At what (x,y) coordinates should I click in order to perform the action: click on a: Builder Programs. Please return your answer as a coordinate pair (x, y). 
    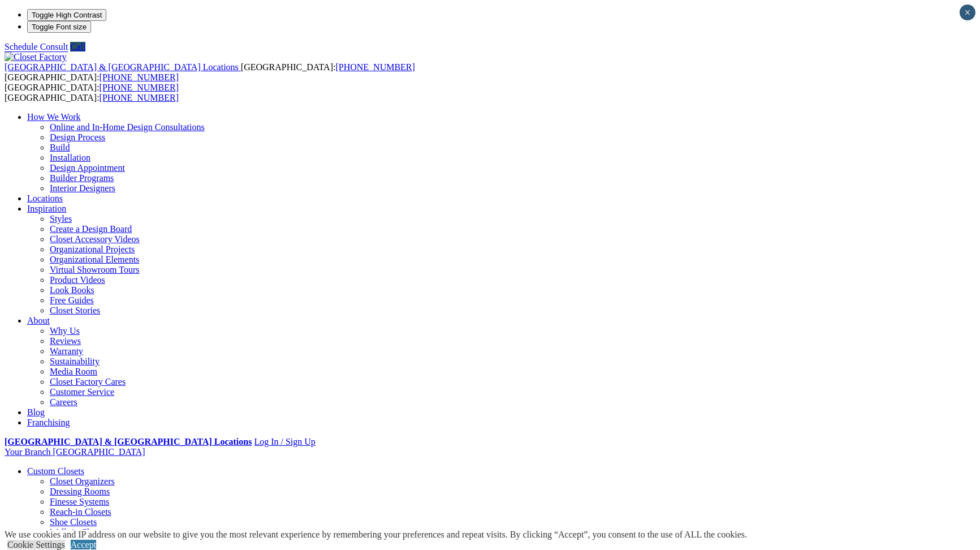
    Looking at the image, I should click on (82, 178).